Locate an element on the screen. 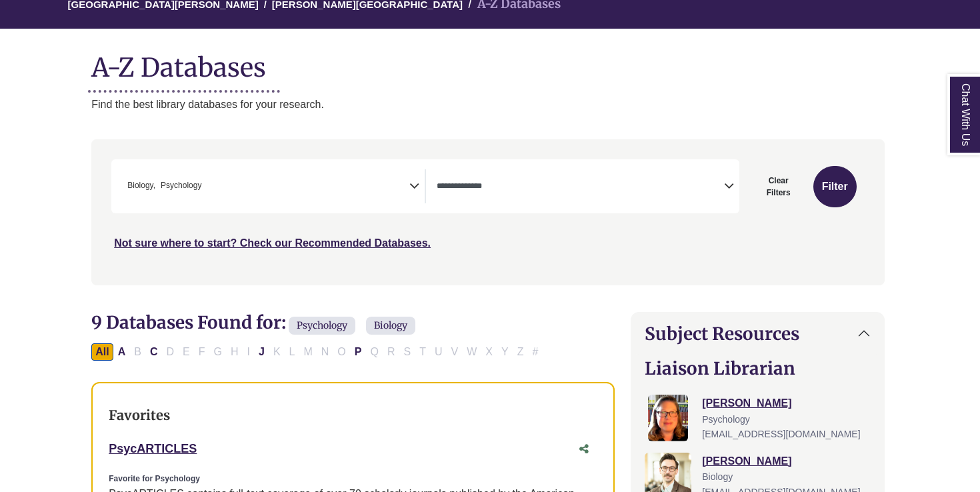  a: PsycARTICLES is located at coordinates (153, 448).